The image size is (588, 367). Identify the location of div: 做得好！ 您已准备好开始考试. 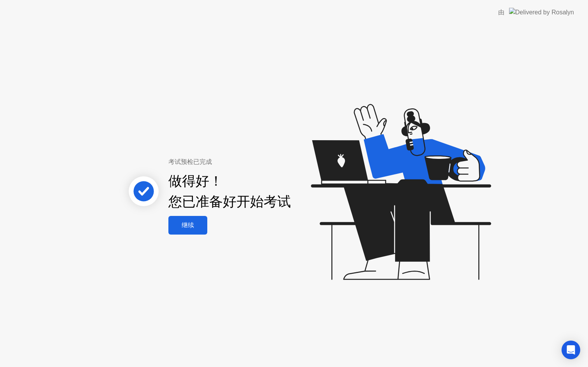
(229, 191).